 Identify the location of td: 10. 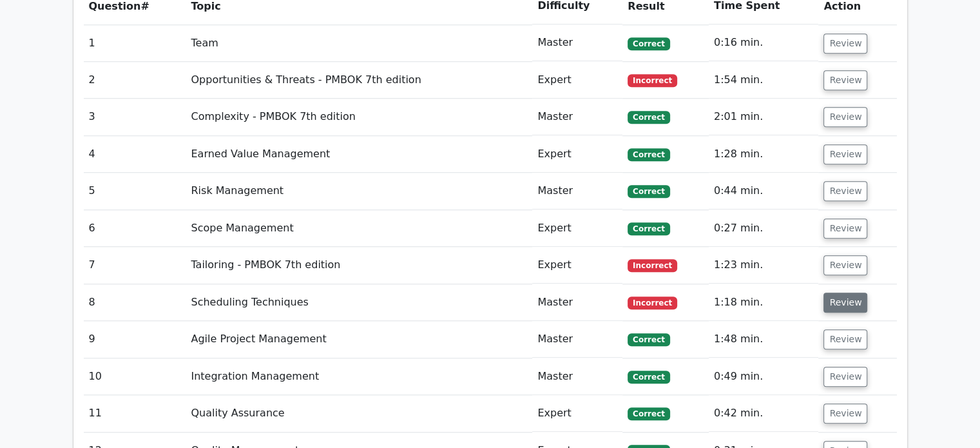
(135, 377).